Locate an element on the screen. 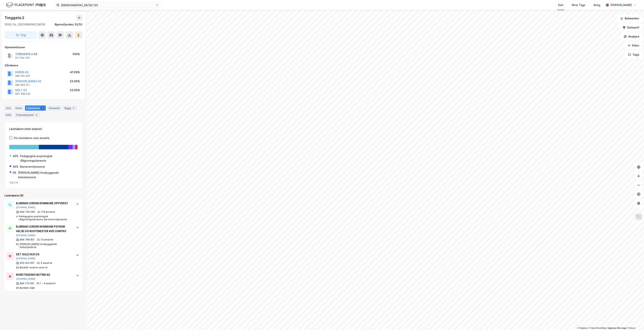  div: Kart is located at coordinates (561, 5).